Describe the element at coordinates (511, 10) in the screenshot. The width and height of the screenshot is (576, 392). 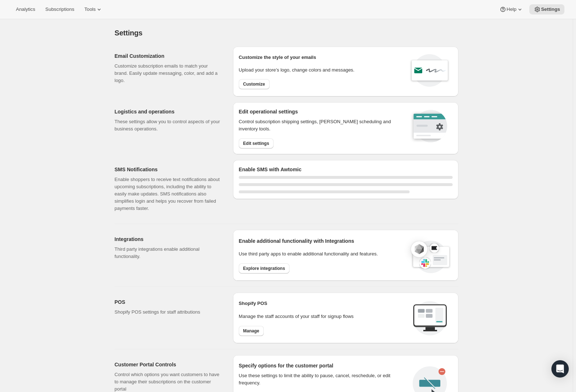
I see `button: Help` at that location.